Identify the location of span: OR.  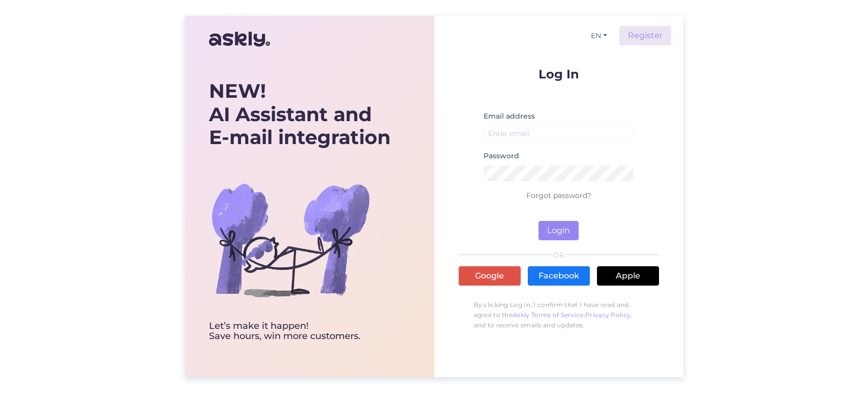
(558, 254).